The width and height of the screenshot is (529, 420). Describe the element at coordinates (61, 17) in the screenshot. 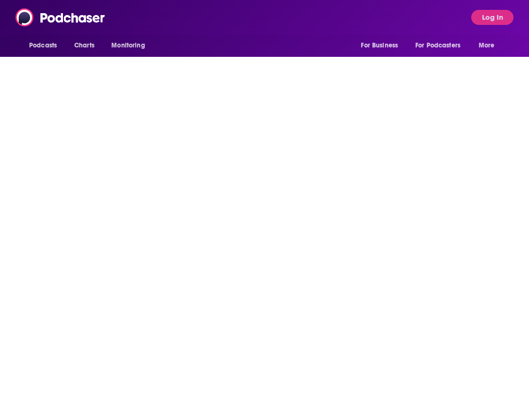

I see `a: Podchaser - Follow, Share and Rate Podcasts` at that location.